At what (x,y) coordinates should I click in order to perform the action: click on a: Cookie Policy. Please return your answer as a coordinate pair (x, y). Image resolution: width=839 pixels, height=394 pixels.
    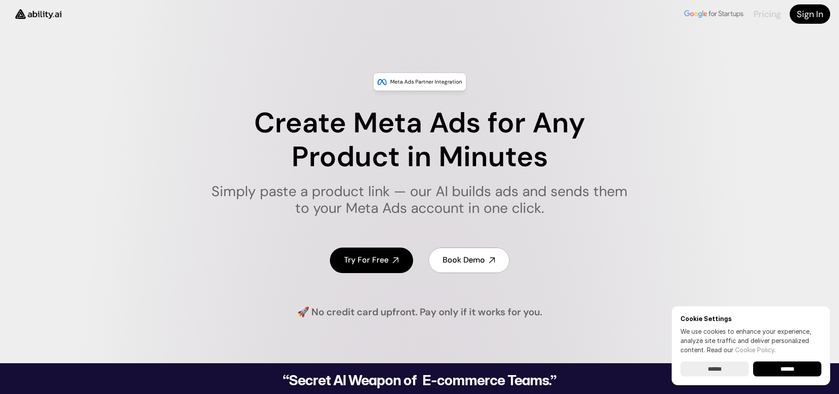
    Looking at the image, I should click on (754, 350).